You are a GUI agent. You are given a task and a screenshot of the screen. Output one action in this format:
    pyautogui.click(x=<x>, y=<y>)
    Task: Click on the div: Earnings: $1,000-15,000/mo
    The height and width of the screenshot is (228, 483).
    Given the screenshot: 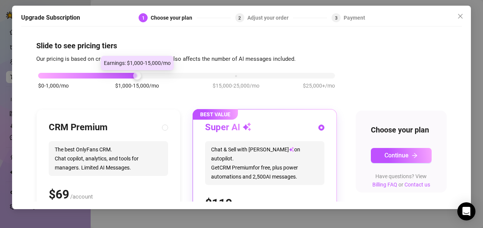 What is the action you would take?
    pyautogui.click(x=137, y=63)
    